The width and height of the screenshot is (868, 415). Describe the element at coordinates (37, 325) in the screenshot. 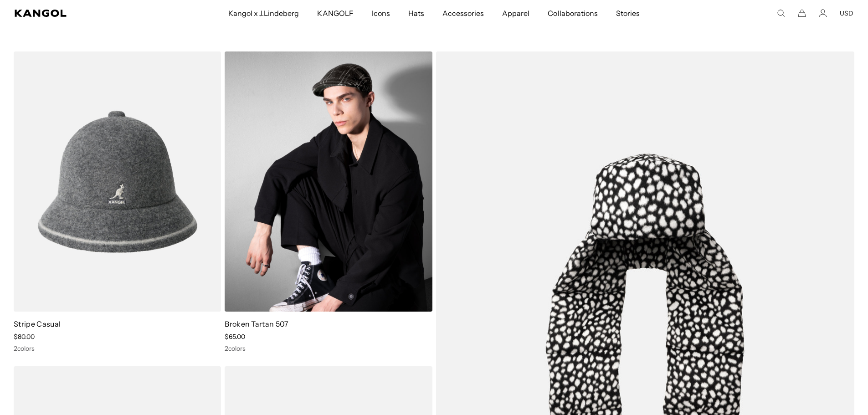

I see `a: Stripe Casual` at that location.